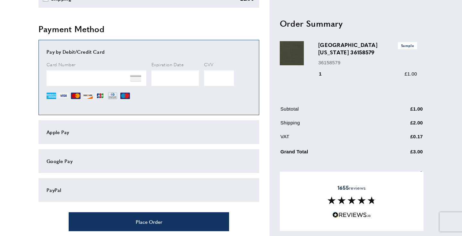 This screenshot has width=462, height=236. Describe the element at coordinates (343, 187) in the screenshot. I see `strong: 1655` at that location.